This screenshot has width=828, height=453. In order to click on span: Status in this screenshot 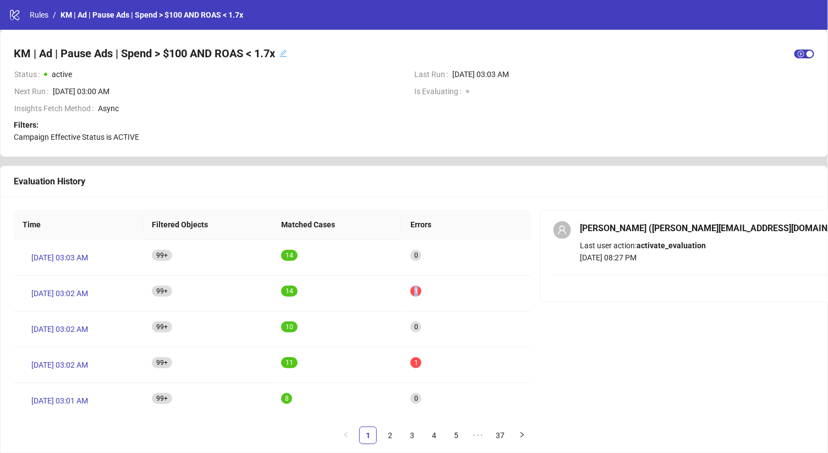, I will do `click(29, 74)`.